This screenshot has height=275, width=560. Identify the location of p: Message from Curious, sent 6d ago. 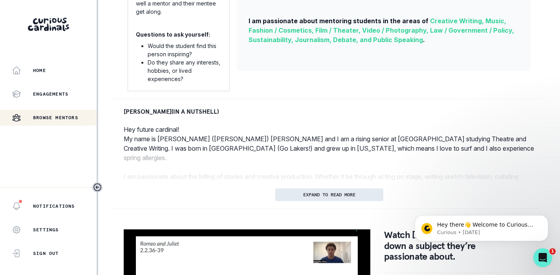
(85, 34).